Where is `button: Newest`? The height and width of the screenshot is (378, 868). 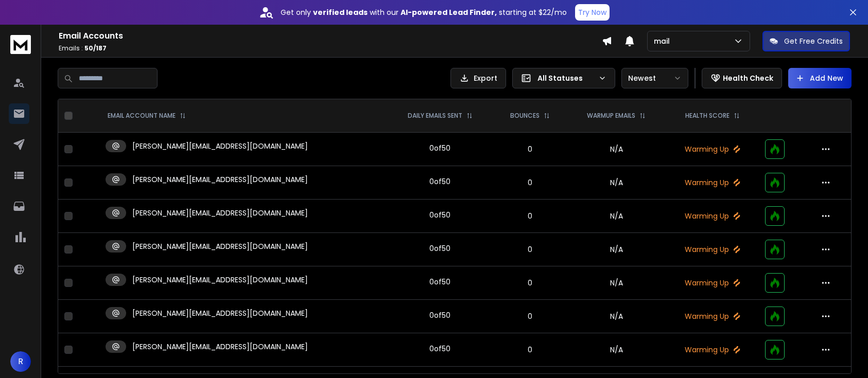
button: Newest is located at coordinates (655, 78).